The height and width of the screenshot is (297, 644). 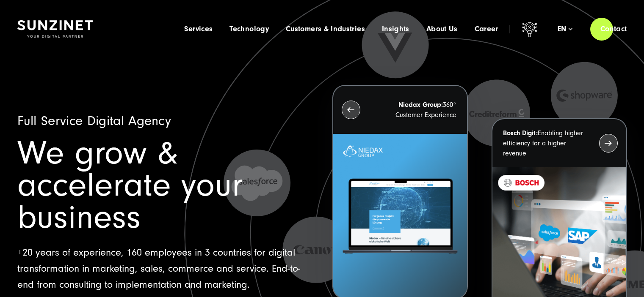 I want to click on a: About Us, so click(x=442, y=29).